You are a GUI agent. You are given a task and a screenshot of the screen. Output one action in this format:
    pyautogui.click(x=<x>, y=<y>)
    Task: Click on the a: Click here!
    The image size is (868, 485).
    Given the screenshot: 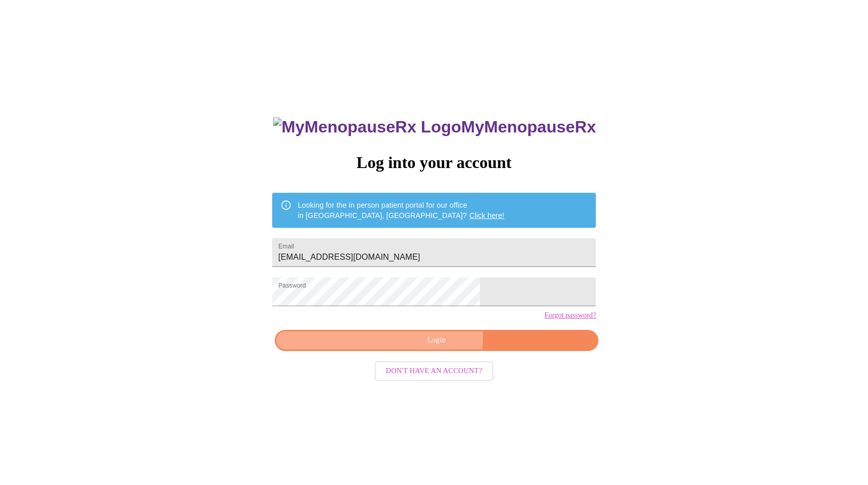 What is the action you would take?
    pyautogui.click(x=487, y=216)
    